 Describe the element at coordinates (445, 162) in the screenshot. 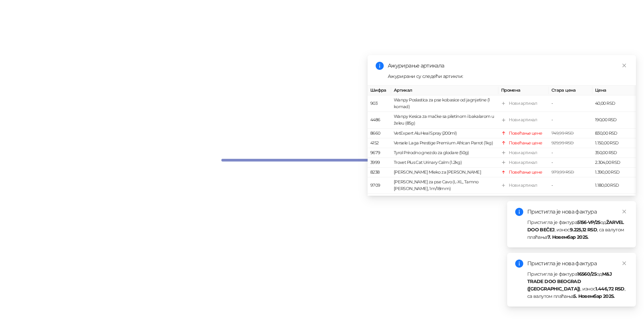

I see `td: Trovet Plus Cat Urinary Calm (1.2kg)` at that location.